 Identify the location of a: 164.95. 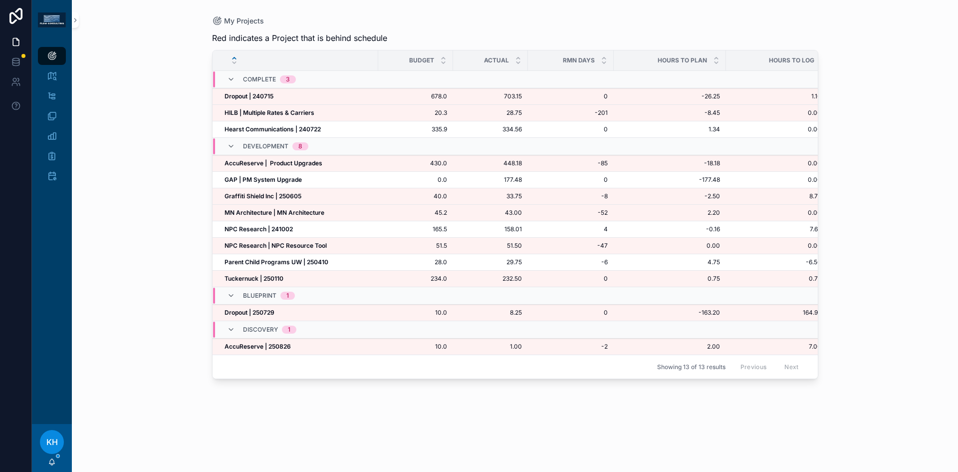
(774, 312).